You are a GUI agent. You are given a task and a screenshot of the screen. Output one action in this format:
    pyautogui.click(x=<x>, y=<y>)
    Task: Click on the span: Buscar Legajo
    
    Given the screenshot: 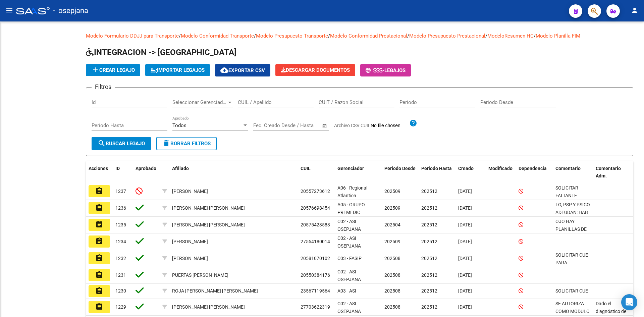 What is the action you would take?
    pyautogui.click(x=121, y=144)
    